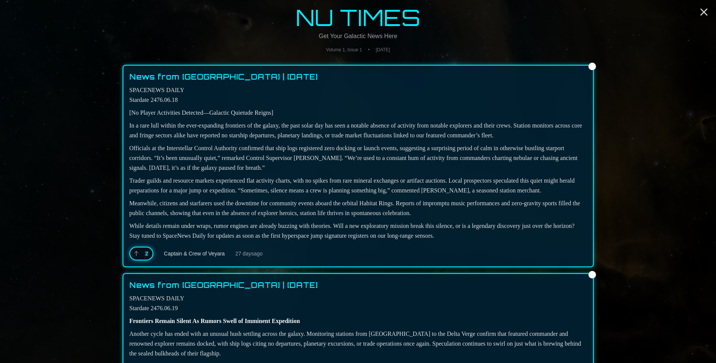 The height and width of the screenshot is (363, 716). Describe the element at coordinates (358, 131) in the screenshot. I see `p: In a rare lull within the ever-expanding frontiers of the galaxy, the past solar day has seen a n...` at that location.